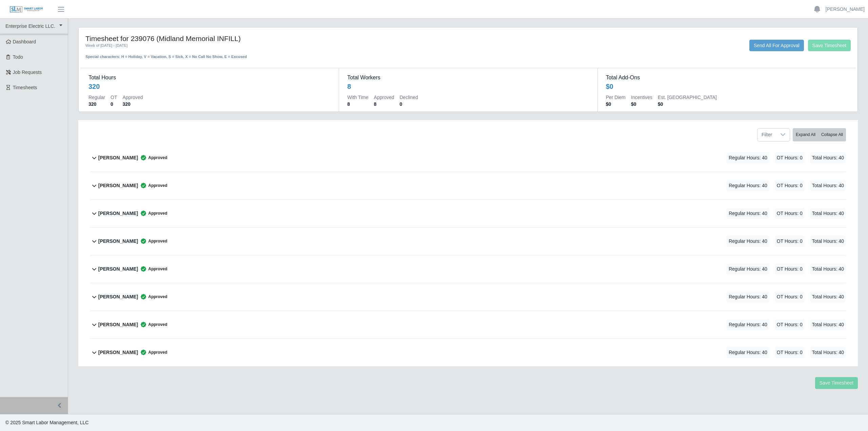 This screenshot has width=868, height=431. I want to click on dt: Incentives, so click(641, 97).